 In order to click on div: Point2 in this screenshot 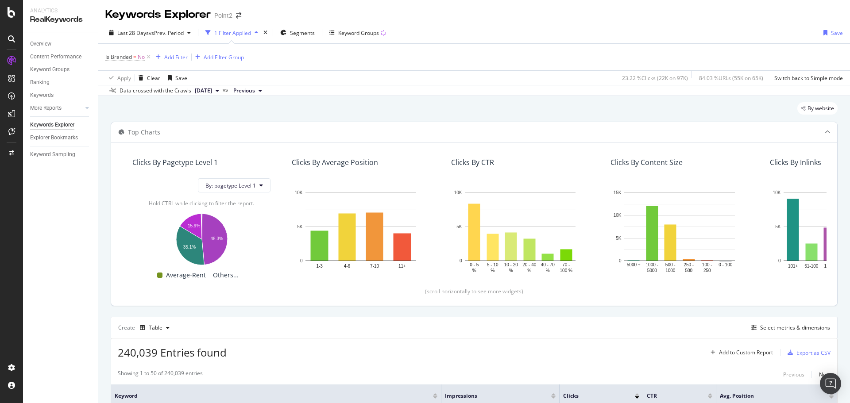, I will do `click(223, 15)`.